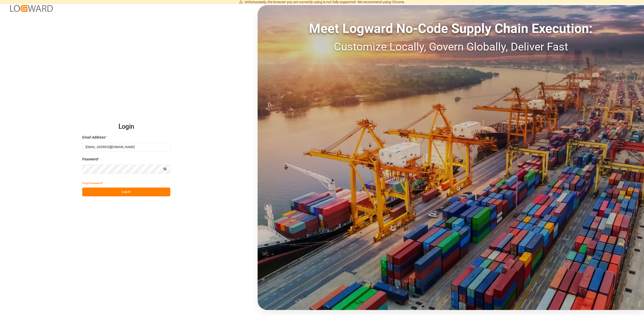 The image size is (644, 315). Describe the element at coordinates (31, 8) in the screenshot. I see `img: Logward_new_orange.png` at that location.